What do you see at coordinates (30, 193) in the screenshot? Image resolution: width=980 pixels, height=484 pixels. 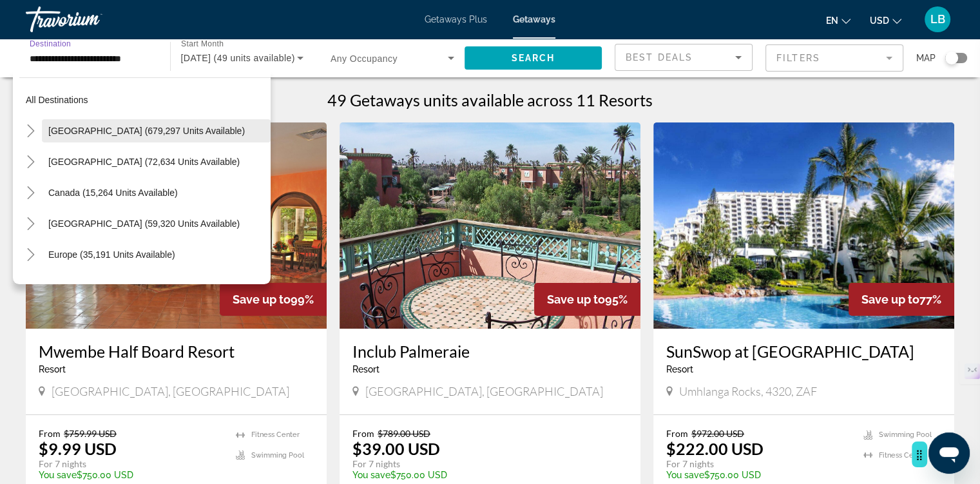 I see `button: Toggle Canada (15,264 units available)` at bounding box center [30, 193].